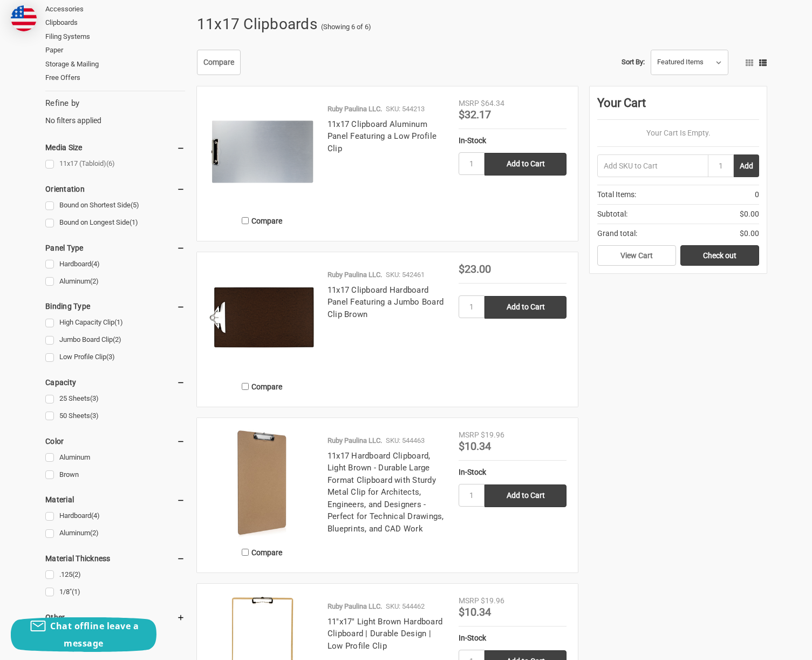 The width and height of the screenshot is (812, 660). Describe the element at coordinates (617, 194) in the screenshot. I see `span: Total Items:` at that location.